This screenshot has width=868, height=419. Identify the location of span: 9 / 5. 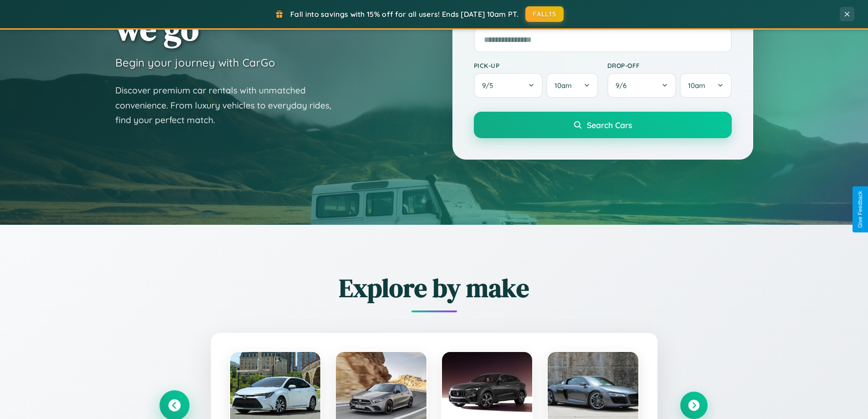
(490, 85).